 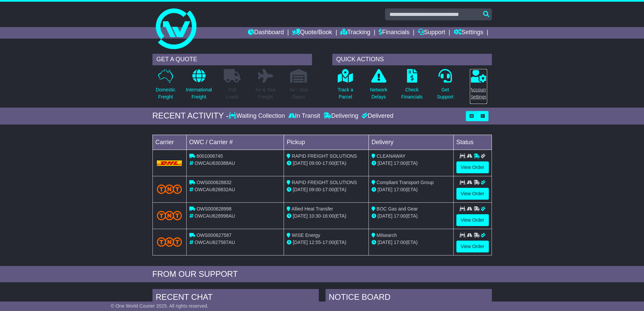 What do you see at coordinates (315, 216) in the screenshot?
I see `span: 10:30` at bounding box center [315, 216].